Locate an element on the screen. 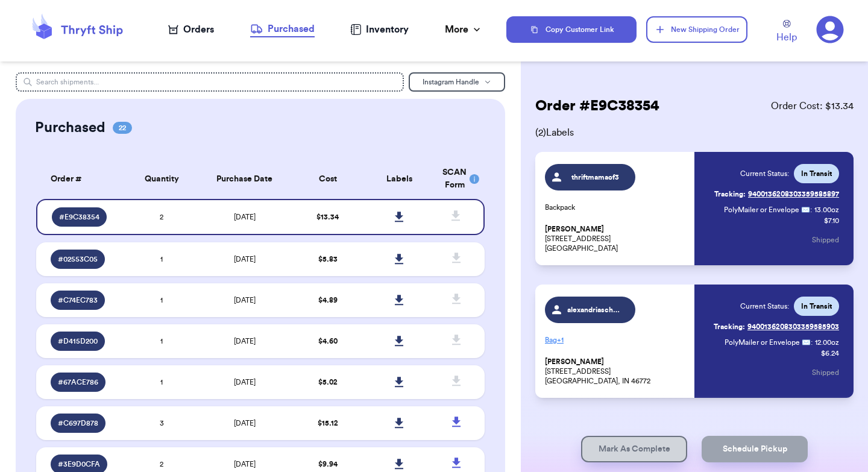 The image size is (868, 472). h2: Purchased is located at coordinates (70, 128).